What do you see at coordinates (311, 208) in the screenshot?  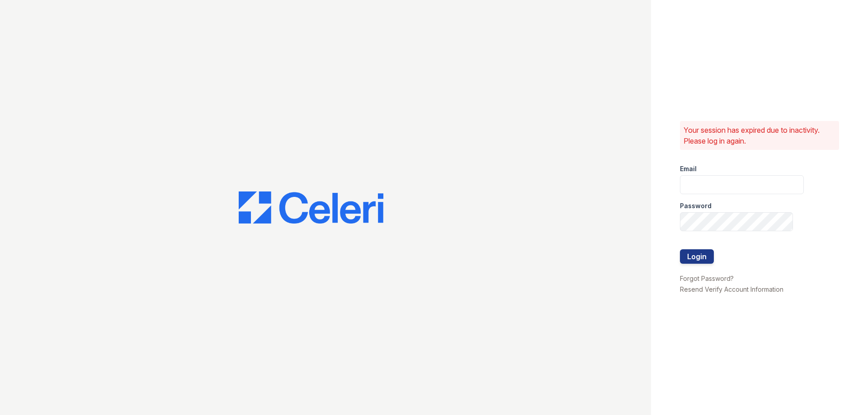 I see `img: CE_Logo_Blue-a8612792a0a2168367f1c8372b55b34899dd931a85d93a1a3d3e32e68fde9ad4.png` at bounding box center [311, 208].